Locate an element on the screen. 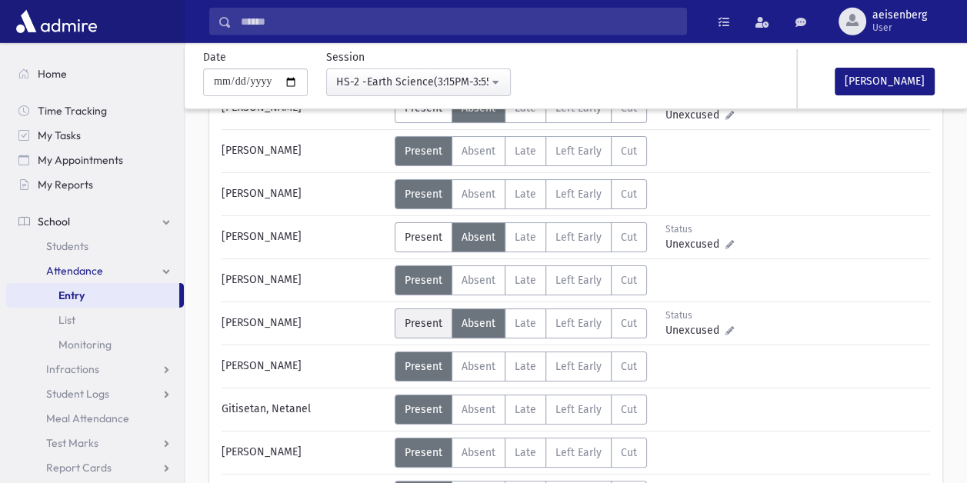  span: aeisenberg is located at coordinates (899, 15).